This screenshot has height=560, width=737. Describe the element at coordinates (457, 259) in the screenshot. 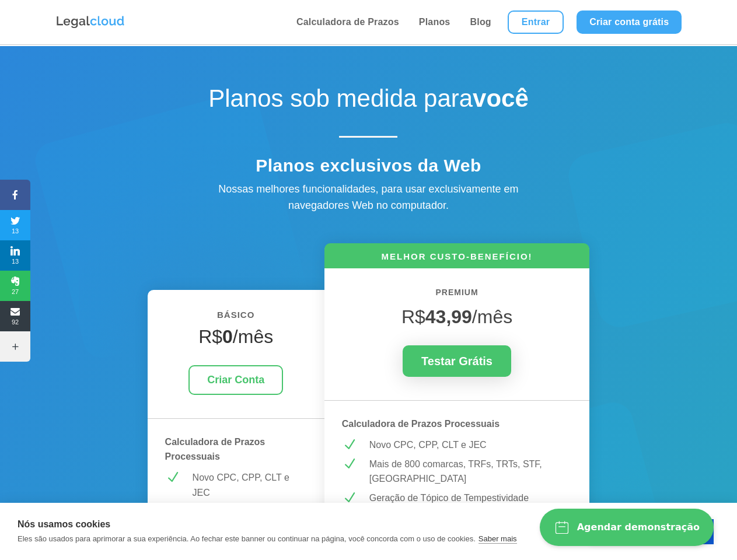

I see `h6: MELHOR CUSTO-BENEFÍCIO!` at that location.